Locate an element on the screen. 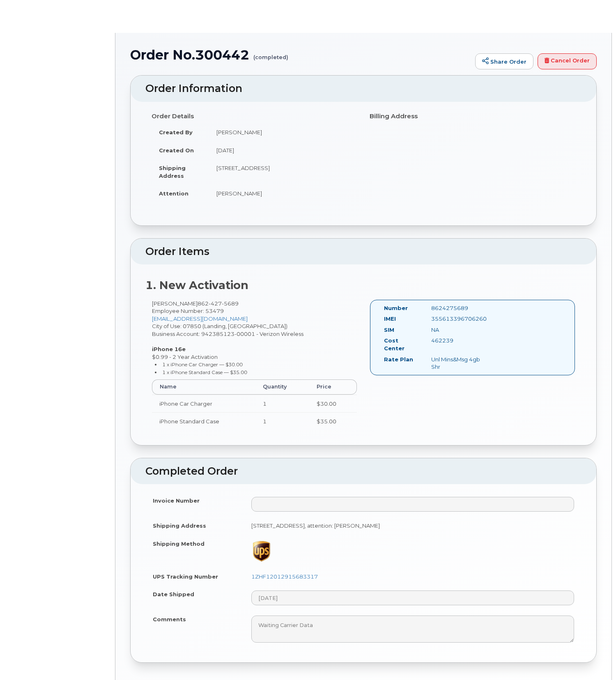 The width and height of the screenshot is (616, 680). strong: Attention is located at coordinates (173, 194).